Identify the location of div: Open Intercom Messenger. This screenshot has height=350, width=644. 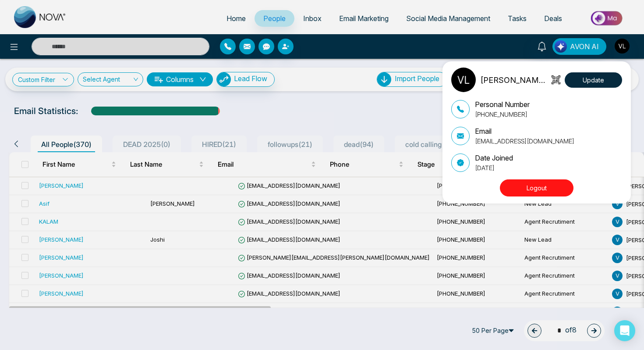
(625, 331).